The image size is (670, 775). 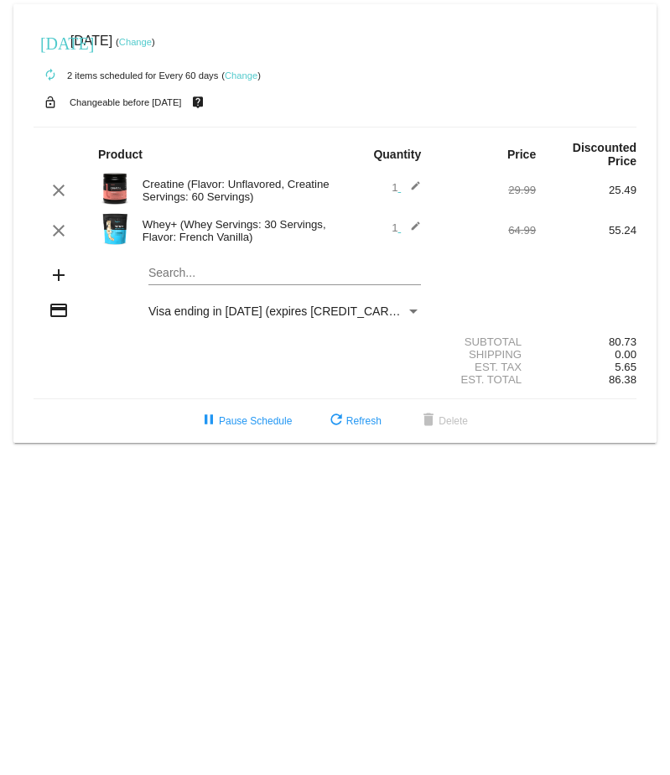 I want to click on div: Whey+ (Whey Servings: 30 Servings, Flavor: French Vanilla), so click(x=235, y=231).